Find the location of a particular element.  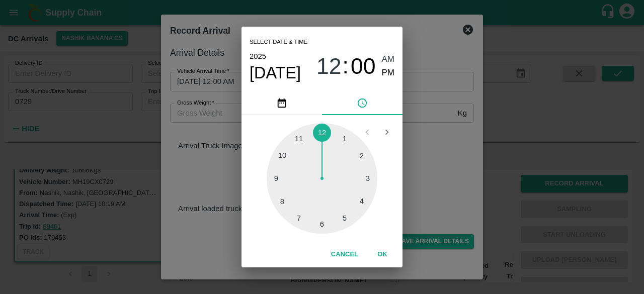

span: PM is located at coordinates (389, 72).